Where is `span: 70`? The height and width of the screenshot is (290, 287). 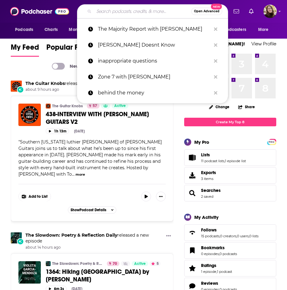 span: 70 is located at coordinates (115, 264).